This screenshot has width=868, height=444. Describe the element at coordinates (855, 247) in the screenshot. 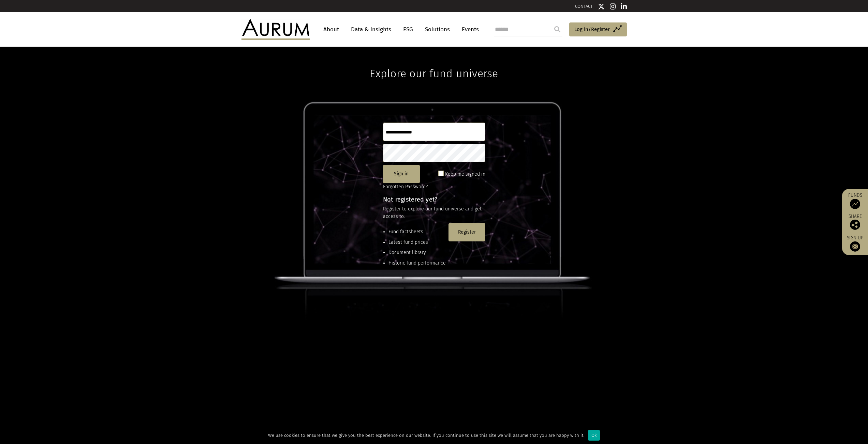

I see `img: Sign up to our newsletter` at that location.